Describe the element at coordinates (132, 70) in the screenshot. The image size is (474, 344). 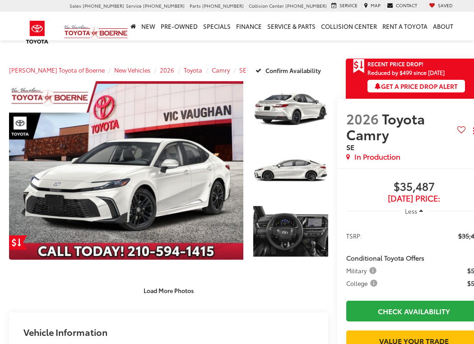
I see `span: New Vehicles` at that location.